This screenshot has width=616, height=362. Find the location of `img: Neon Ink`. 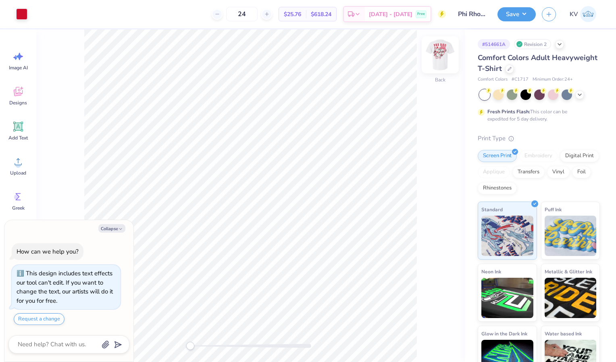

img: Neon Ink is located at coordinates (507, 298).